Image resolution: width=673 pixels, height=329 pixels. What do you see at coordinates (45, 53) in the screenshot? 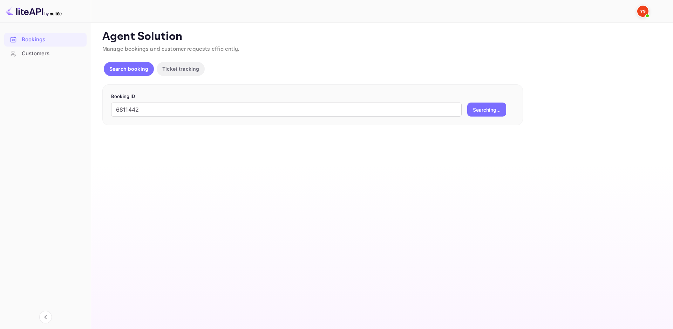
I see `a: Customers` at bounding box center [45, 53].